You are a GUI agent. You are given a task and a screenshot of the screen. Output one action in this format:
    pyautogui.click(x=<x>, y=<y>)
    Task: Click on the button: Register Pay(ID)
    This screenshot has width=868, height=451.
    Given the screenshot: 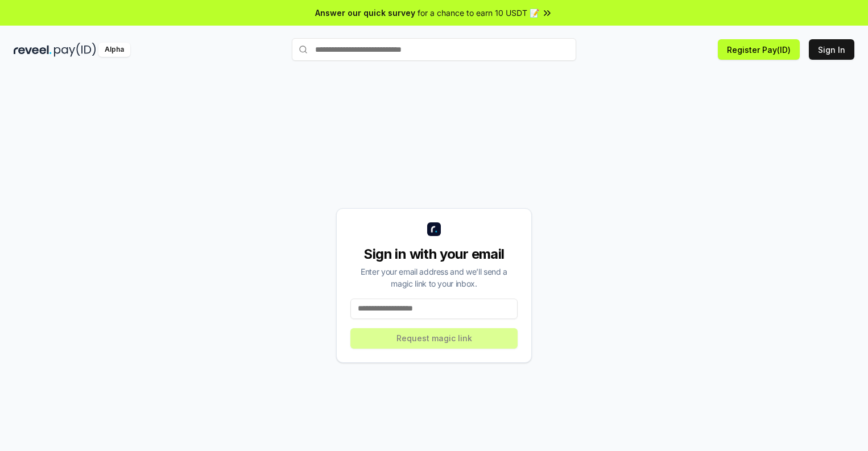 What is the action you would take?
    pyautogui.click(x=759, y=49)
    